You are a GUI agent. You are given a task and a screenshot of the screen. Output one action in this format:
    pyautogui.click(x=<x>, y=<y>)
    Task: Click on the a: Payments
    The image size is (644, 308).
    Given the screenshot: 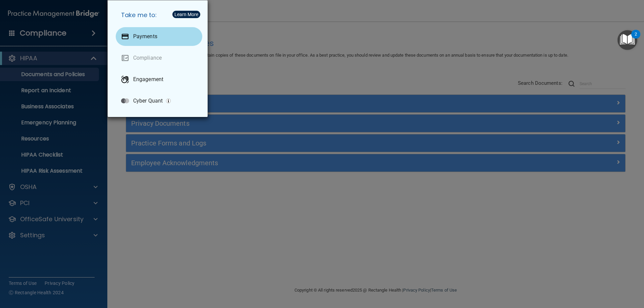 What is the action you would take?
    pyautogui.click(x=159, y=36)
    